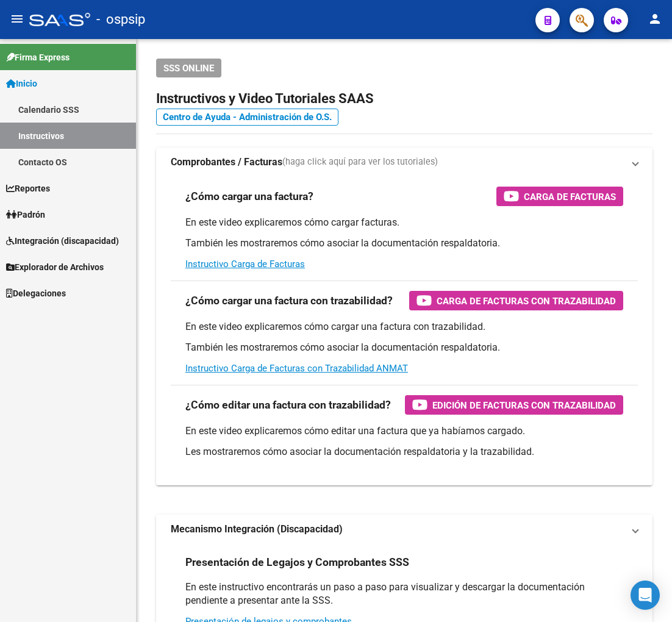 This screenshot has width=672, height=622. I want to click on mat-icon: person, so click(655, 19).